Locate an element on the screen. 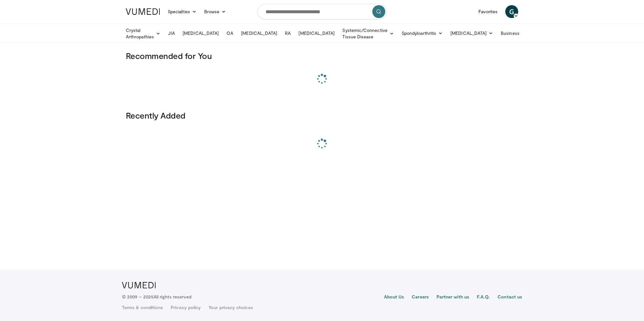  a: Browse is located at coordinates (215, 11).